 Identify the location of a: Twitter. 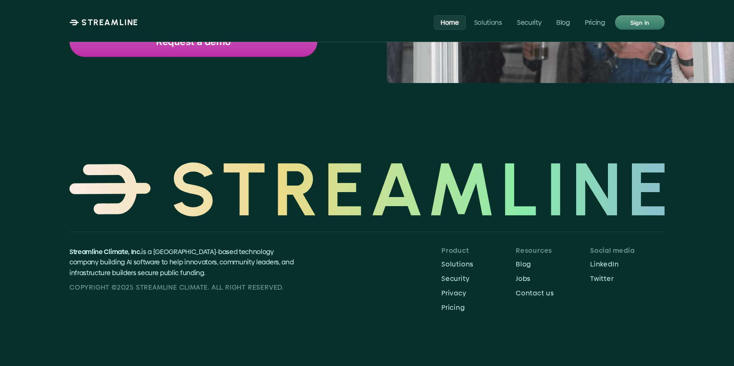
(627, 278).